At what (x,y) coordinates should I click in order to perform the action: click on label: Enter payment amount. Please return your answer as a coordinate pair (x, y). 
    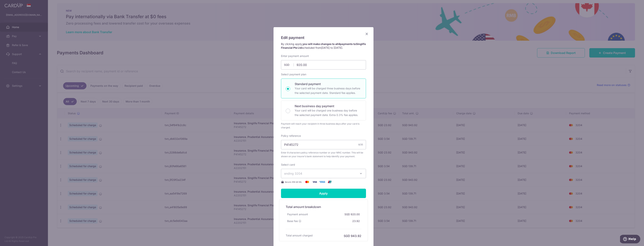
    Looking at the image, I should click on (295, 56).